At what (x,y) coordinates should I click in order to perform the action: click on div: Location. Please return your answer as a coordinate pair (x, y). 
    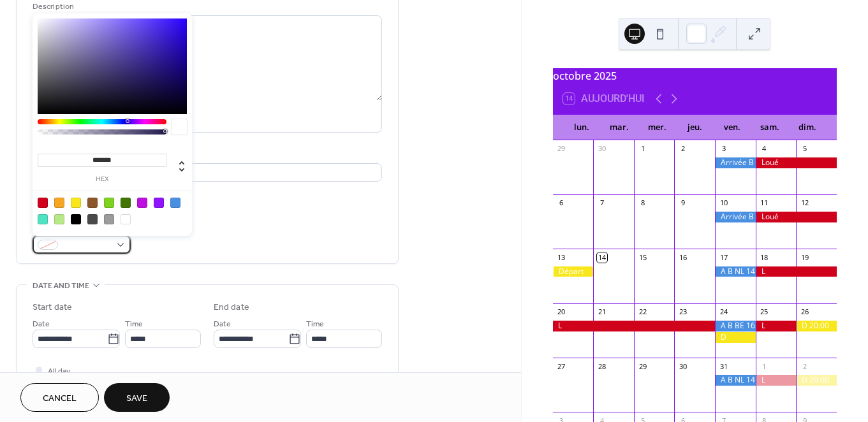
    Looking at the image, I should click on (206, 154).